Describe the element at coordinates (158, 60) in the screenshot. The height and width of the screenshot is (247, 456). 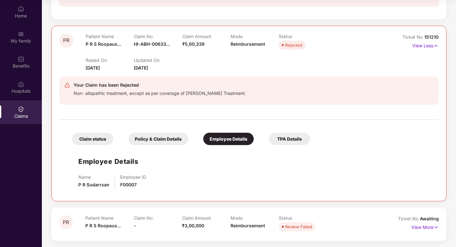
I see `p: Updated On` at that location.